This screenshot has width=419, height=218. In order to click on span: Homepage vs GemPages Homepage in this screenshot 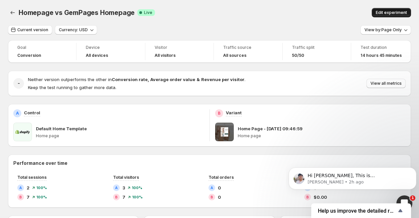, I will do `click(76, 13)`.